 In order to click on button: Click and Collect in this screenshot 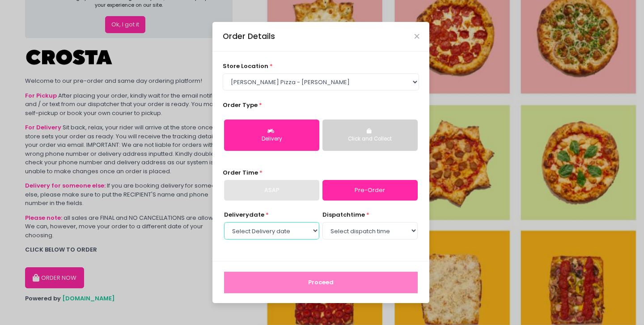, I will do `click(369, 135)`.